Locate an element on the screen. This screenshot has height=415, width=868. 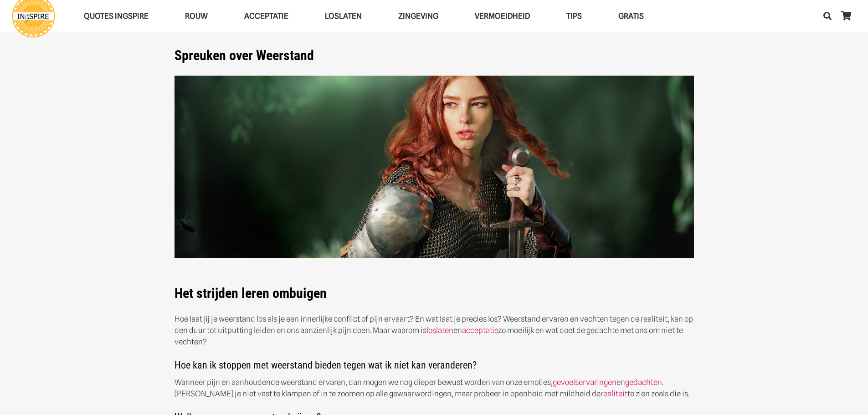
a: AcceptatieAcceptatie Menu is located at coordinates (266, 16).